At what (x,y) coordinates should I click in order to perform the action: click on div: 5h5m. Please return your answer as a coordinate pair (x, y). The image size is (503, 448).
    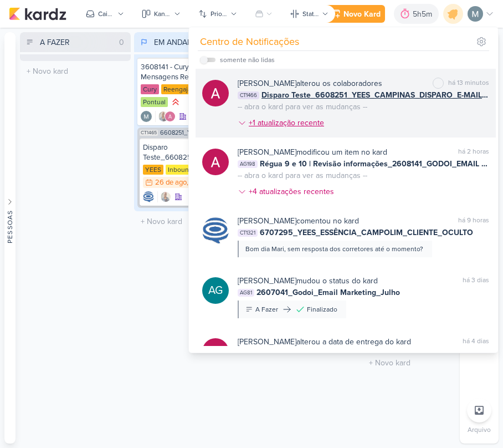
    Looking at the image, I should click on (424, 14).